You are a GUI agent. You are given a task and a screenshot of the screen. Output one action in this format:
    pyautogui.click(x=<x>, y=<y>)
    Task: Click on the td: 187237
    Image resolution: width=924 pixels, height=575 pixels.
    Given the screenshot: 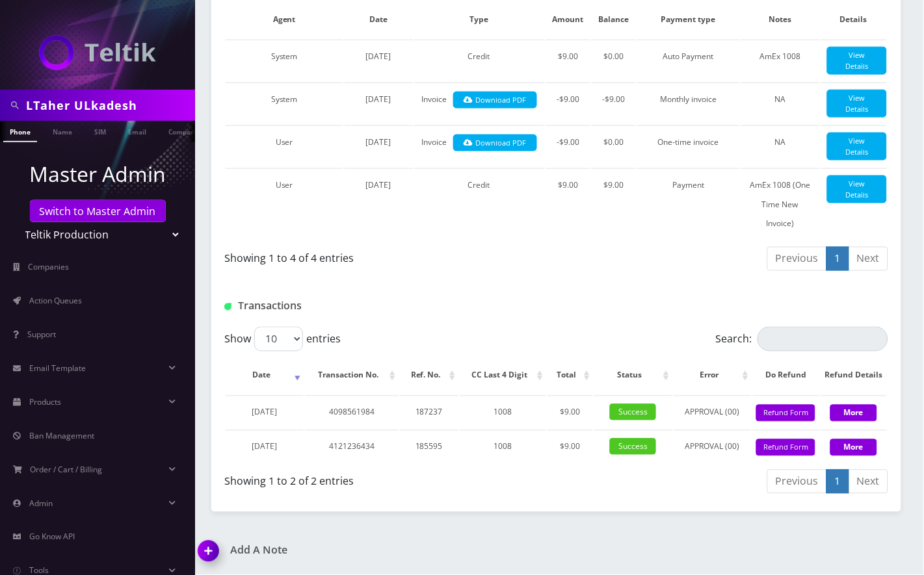 What is the action you would take?
    pyautogui.click(x=428, y=412)
    